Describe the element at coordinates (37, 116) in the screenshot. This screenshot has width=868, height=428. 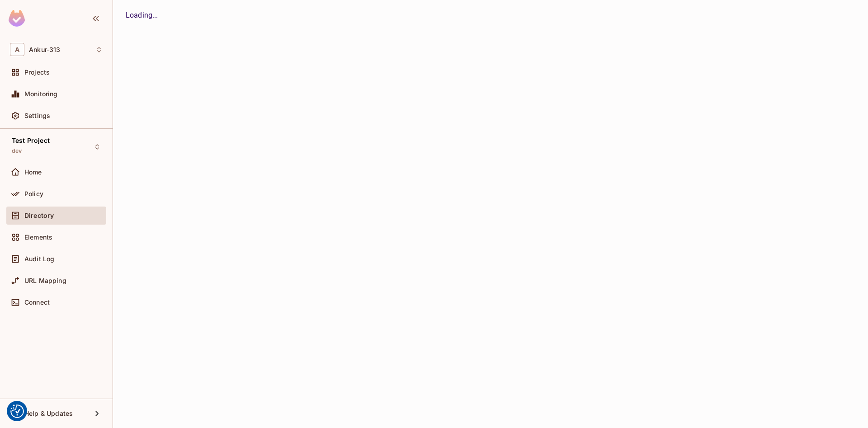
I see `span: Settings` at that location.